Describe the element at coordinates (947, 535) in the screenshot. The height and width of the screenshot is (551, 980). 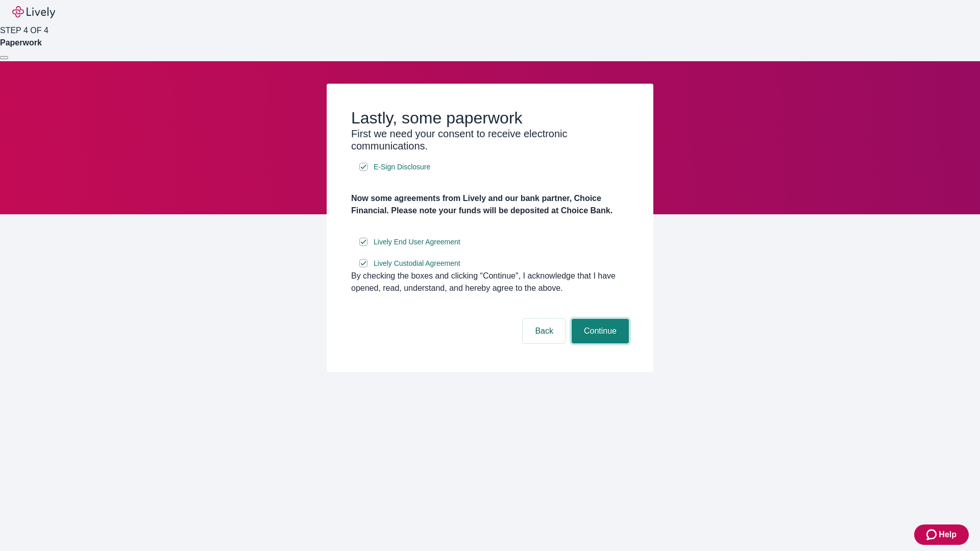
I see `span: Help` at that location.